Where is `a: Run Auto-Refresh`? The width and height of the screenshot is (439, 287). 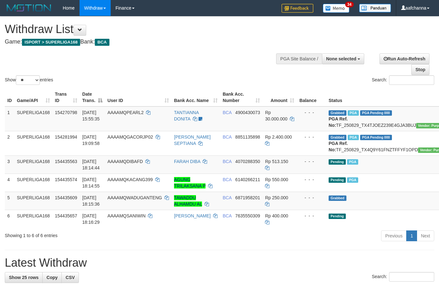 a: Run Auto-Refresh is located at coordinates (405, 59).